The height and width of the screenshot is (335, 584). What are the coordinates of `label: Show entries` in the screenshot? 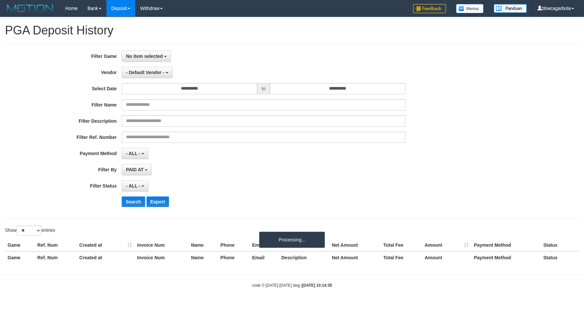 It's located at (30, 230).